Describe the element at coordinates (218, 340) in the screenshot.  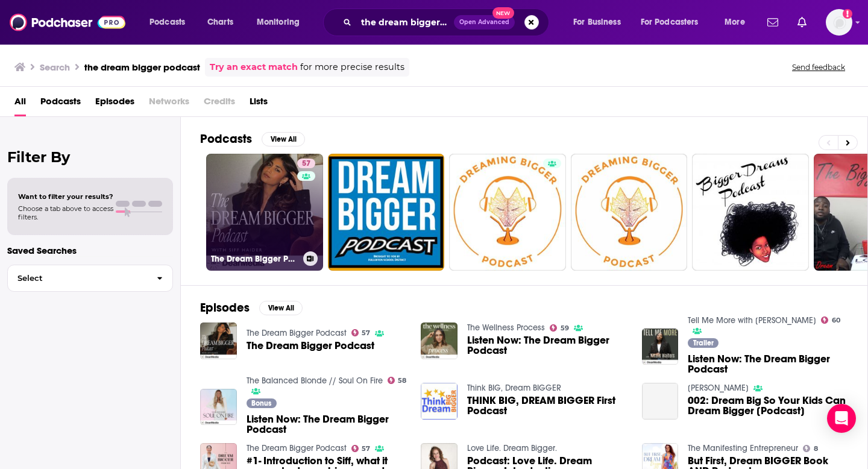
I see `img: The Dream Bigger Podcast` at that location.